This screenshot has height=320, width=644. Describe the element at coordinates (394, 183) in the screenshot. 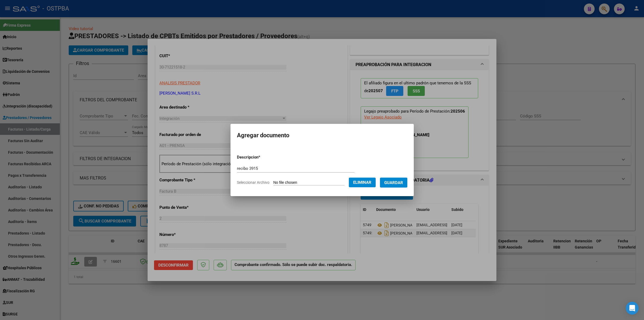

I see `button: Guardar` at that location.